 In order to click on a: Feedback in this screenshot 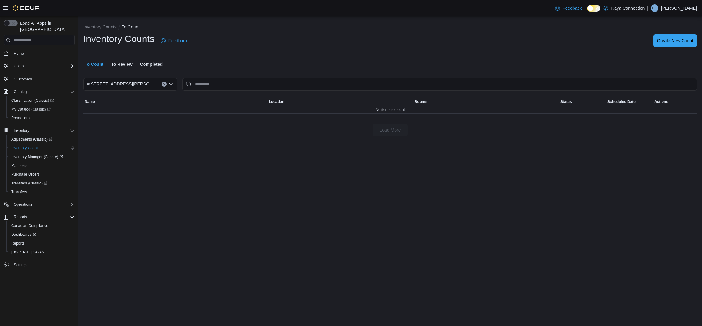, I will do `click(174, 41)`.